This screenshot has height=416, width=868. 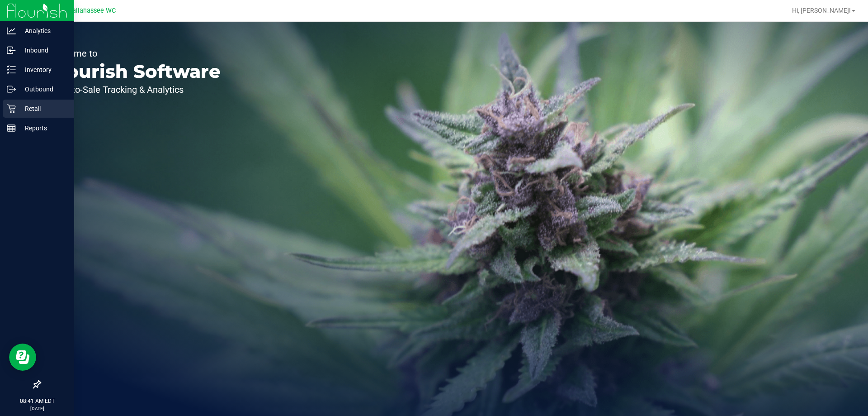 I want to click on inline-svg: Inventory, so click(x=11, y=70).